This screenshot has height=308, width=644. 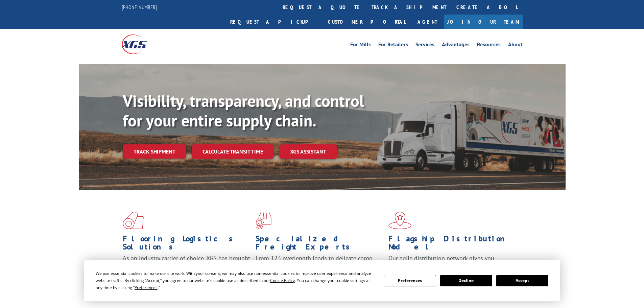 What do you see at coordinates (466, 281) in the screenshot?
I see `button: Decline` at bounding box center [466, 281].